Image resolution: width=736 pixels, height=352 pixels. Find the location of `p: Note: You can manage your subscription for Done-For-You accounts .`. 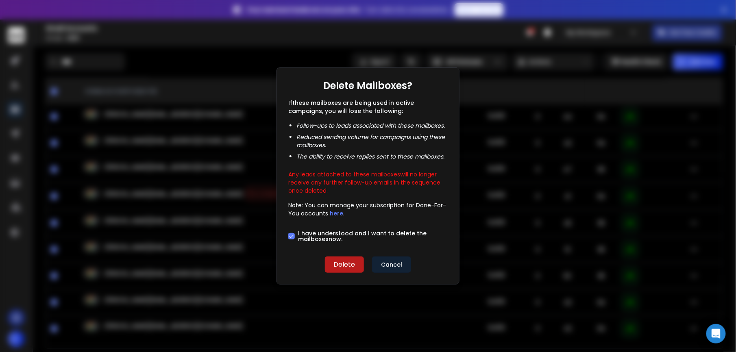

p: Note: You can manage your subscription for Done-For-You accounts . is located at coordinates (368, 209).